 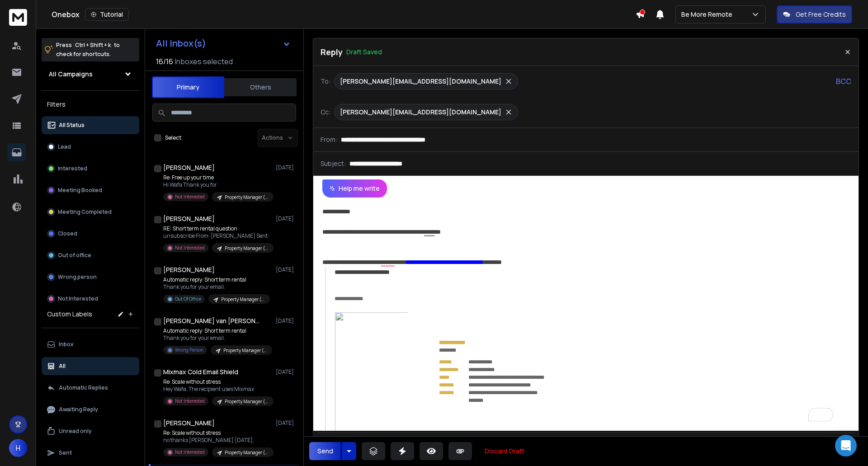 What do you see at coordinates (64, 147) in the screenshot?
I see `p: Lead` at bounding box center [64, 147].